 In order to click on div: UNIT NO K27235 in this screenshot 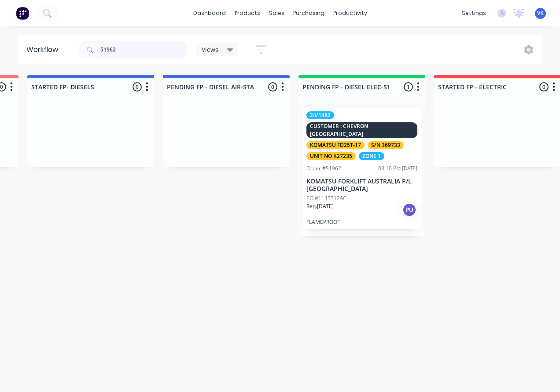, I will do `click(331, 156)`.